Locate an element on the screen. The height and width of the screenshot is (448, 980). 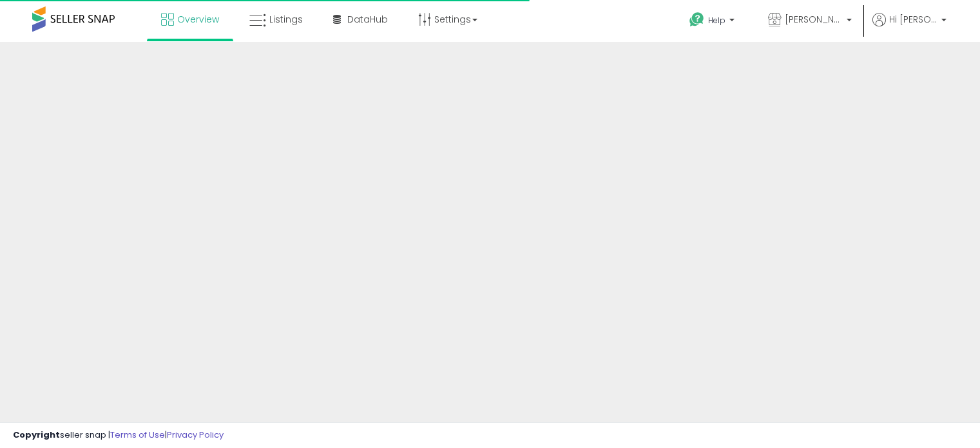
span: DataHub is located at coordinates (367, 19).